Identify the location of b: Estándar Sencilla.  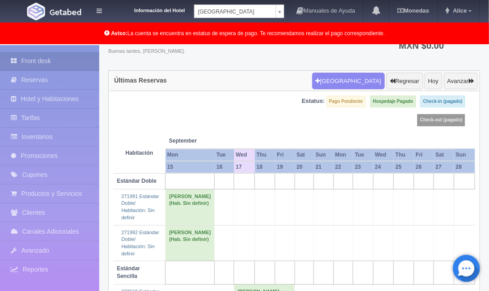
(128, 272).